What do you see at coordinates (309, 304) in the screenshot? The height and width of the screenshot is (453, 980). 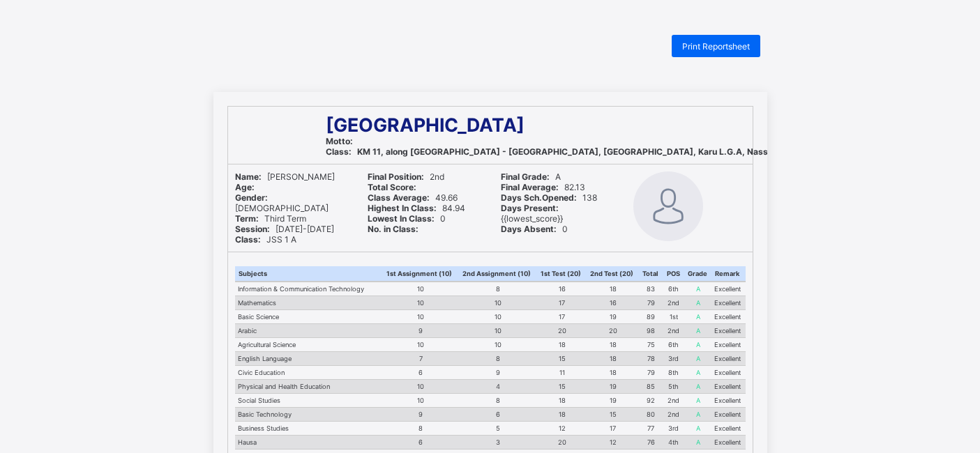 I see `td: Mathematics` at bounding box center [309, 304].